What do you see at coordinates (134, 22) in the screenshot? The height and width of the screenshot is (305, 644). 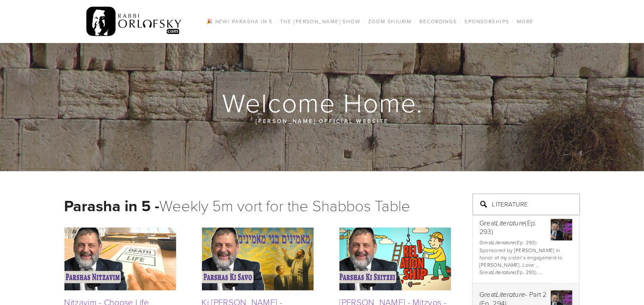 I see `img: RabbiOrlofsky.com` at bounding box center [134, 22].